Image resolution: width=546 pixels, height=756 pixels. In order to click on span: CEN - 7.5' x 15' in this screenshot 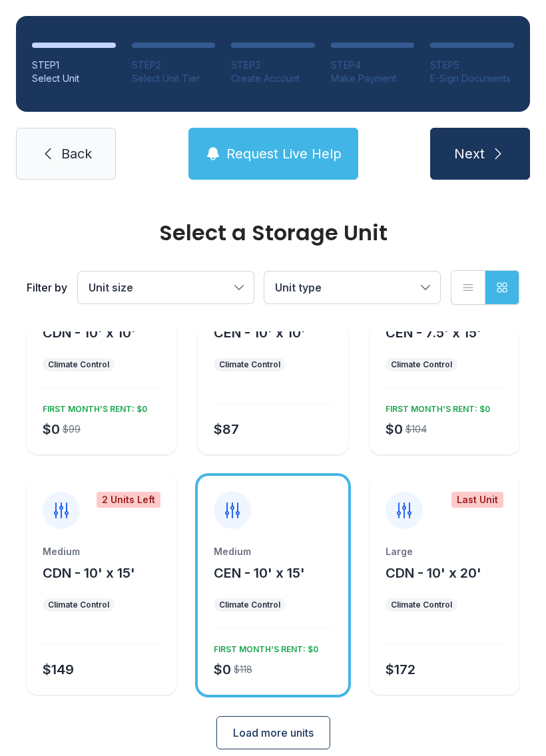, I will do `click(433, 333)`.